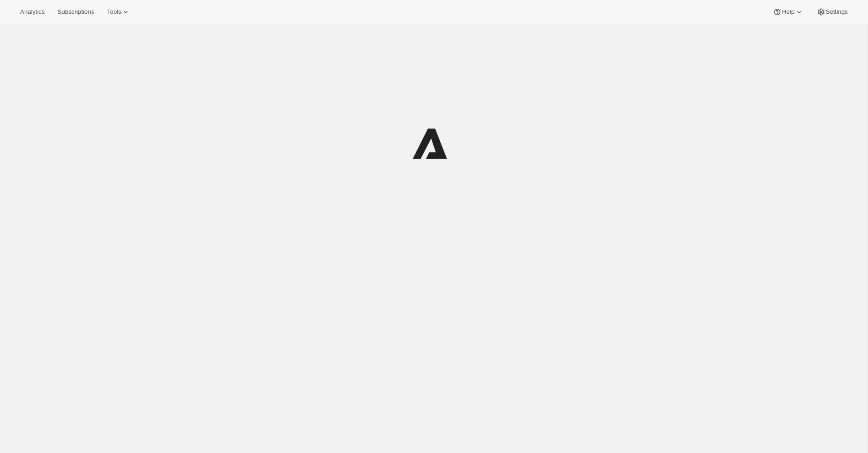 This screenshot has height=453, width=868. Describe the element at coordinates (32, 12) in the screenshot. I see `span: Analytics` at that location.